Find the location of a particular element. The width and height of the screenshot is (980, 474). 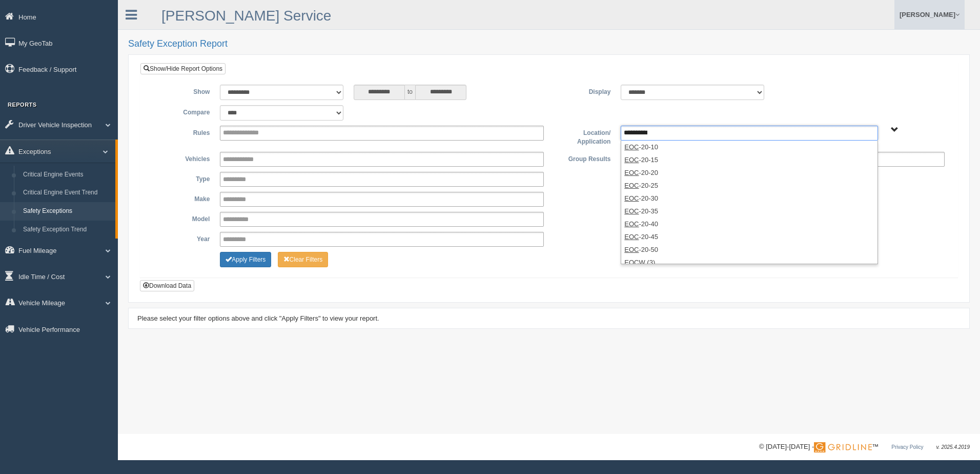

a: Safety Exception Trend is located at coordinates (67, 229).